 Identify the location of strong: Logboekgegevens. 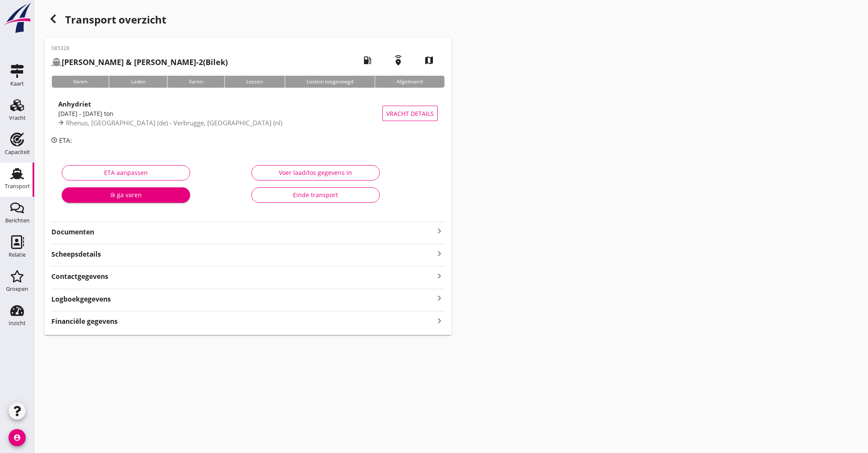
(81, 300).